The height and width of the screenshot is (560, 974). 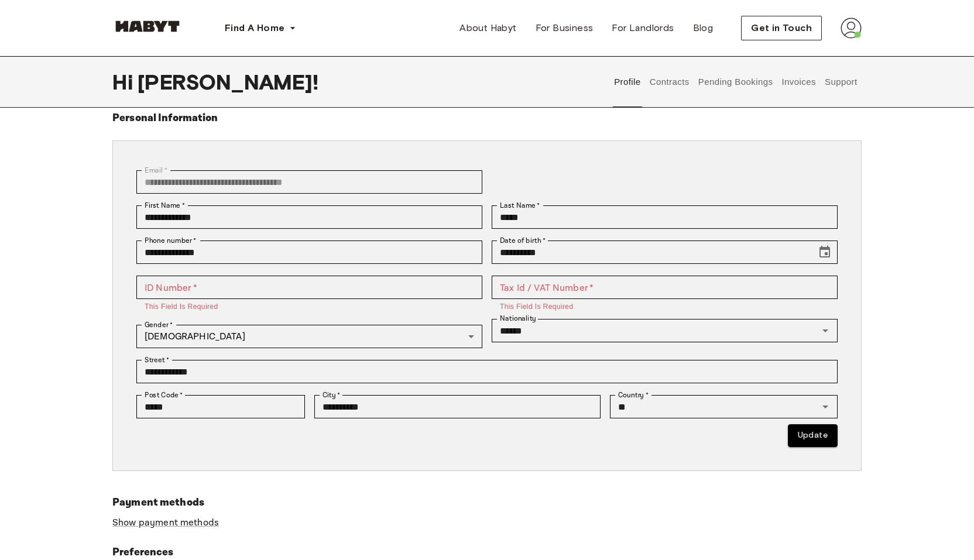 I want to click on button: Profile, so click(x=628, y=82).